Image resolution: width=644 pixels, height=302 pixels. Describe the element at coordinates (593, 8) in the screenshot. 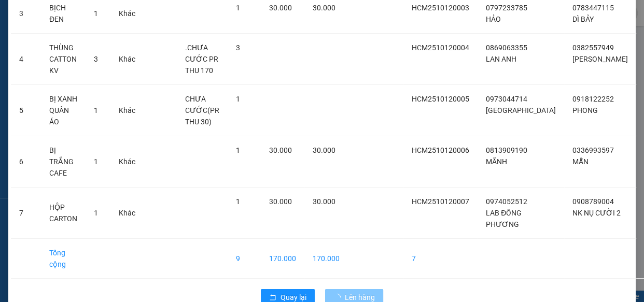

I see `span: 0783447115` at that location.